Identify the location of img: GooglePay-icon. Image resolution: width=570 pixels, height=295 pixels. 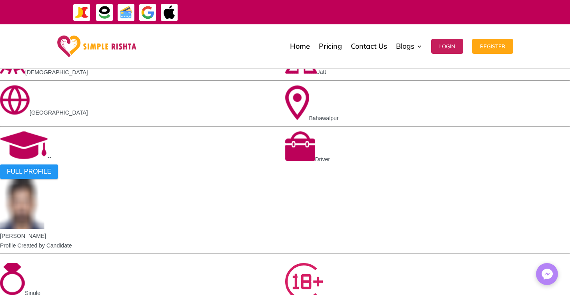
(148, 12).